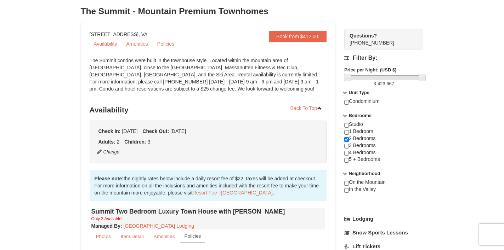 The width and height of the screenshot is (504, 250). What do you see at coordinates (192, 236) in the screenshot?
I see `small: Policies` at bounding box center [192, 236].